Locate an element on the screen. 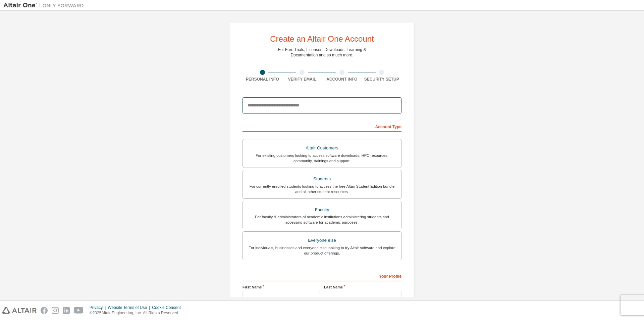  div: Cookie Consent is located at coordinates (168, 308).